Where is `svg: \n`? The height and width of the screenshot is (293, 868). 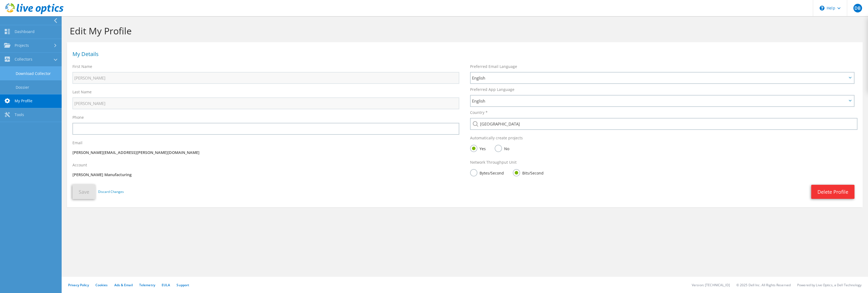 svg: \n is located at coordinates (822, 8).